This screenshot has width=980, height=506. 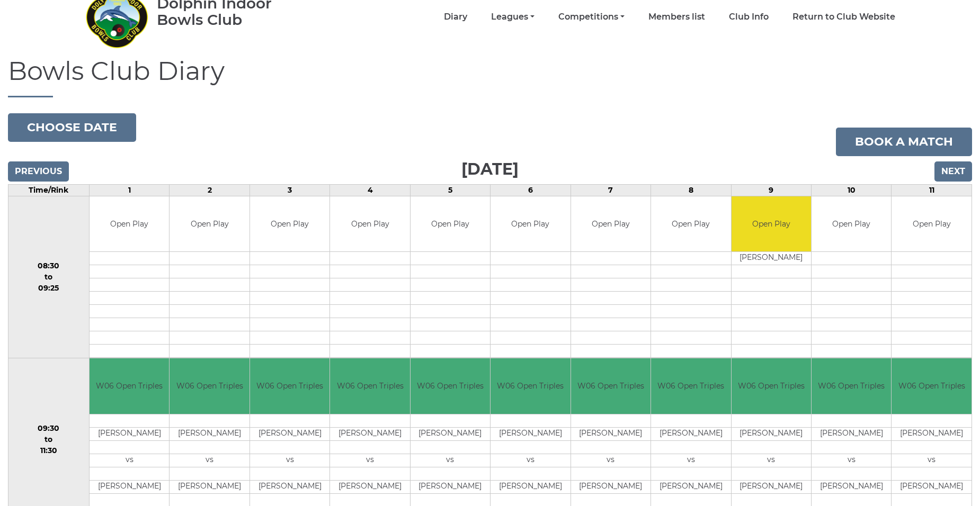 What do you see at coordinates (49, 277) in the screenshot?
I see `td: 08:30 to 09:25` at bounding box center [49, 277].